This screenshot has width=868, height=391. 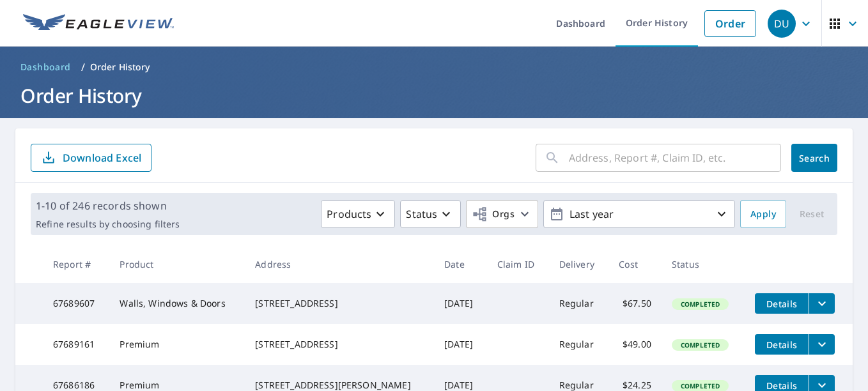 What do you see at coordinates (781, 24) in the screenshot?
I see `div: DU` at bounding box center [781, 24].